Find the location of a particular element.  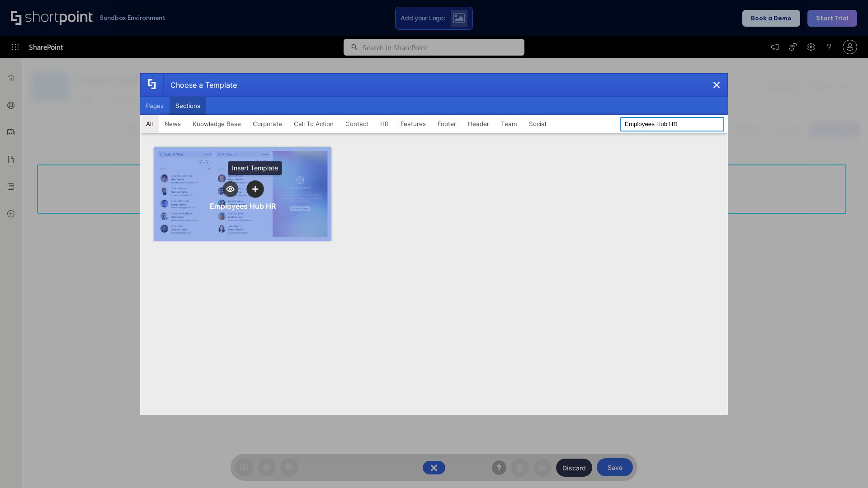

button: Call To Action is located at coordinates (314, 124).